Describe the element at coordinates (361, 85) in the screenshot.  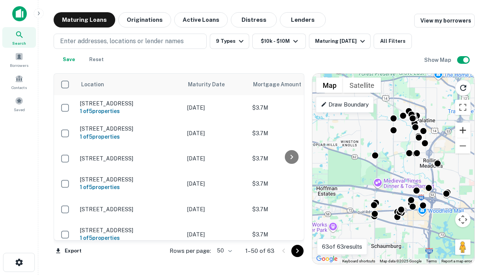
I see `button: Show satellite imagery` at that location.